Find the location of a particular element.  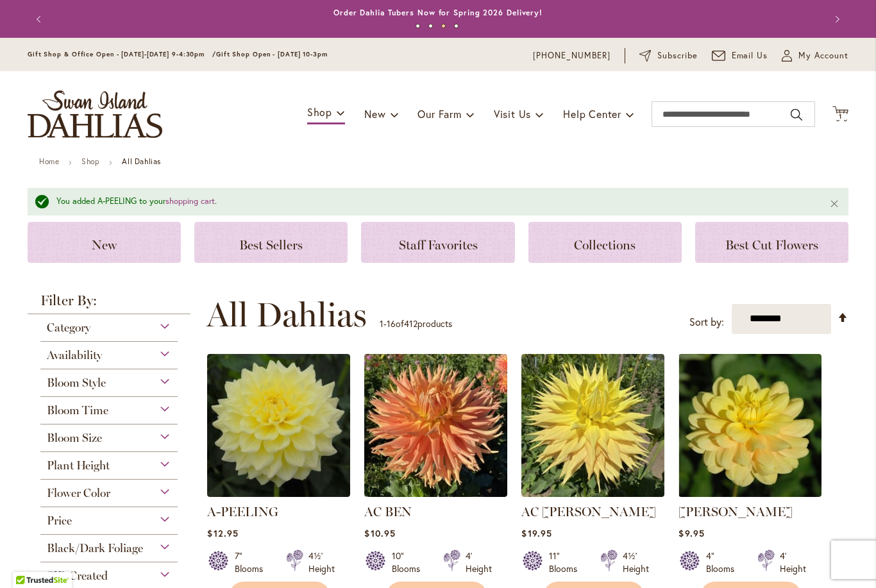

span: Visit Us is located at coordinates (512, 113).